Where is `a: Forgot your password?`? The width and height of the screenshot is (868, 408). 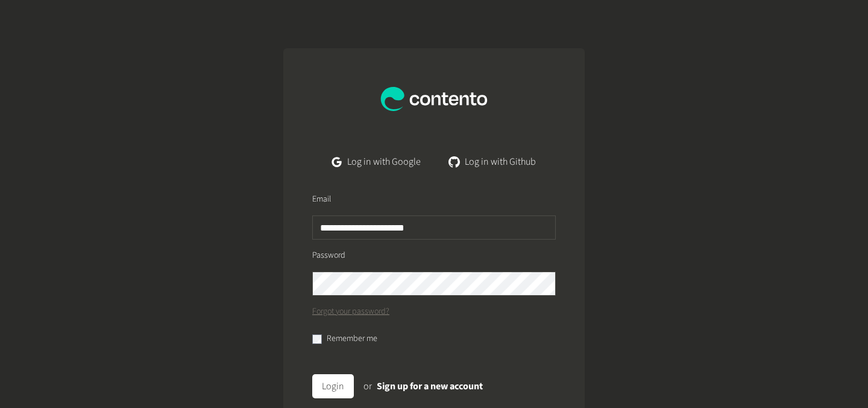 a: Forgot your password? is located at coordinates (351, 311).